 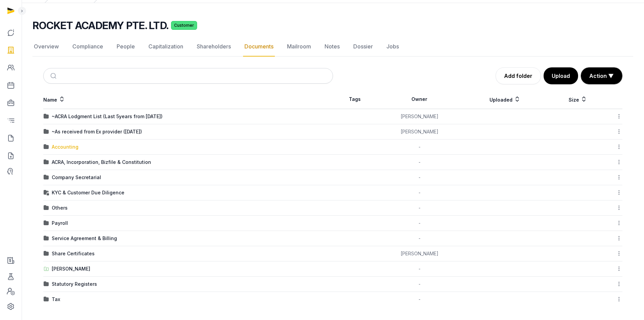 I want to click on div: Payroll, so click(x=60, y=223).